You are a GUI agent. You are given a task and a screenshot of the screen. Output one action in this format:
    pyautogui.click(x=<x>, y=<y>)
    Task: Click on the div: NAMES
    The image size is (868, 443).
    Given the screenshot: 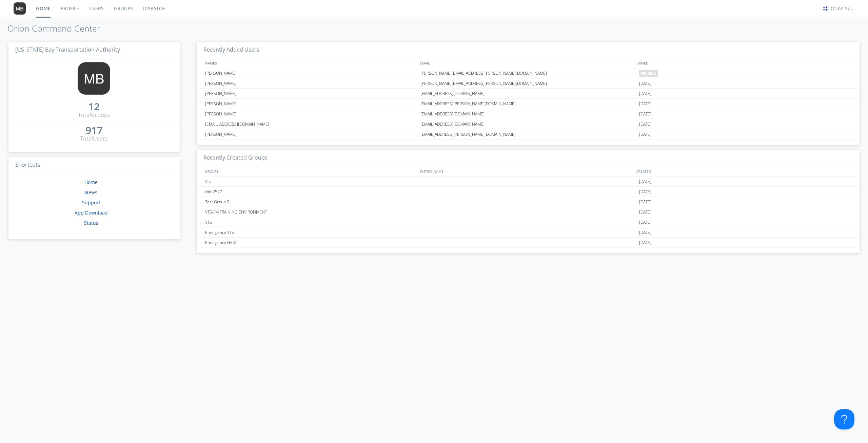 What is the action you would take?
    pyautogui.click(x=310, y=63)
    